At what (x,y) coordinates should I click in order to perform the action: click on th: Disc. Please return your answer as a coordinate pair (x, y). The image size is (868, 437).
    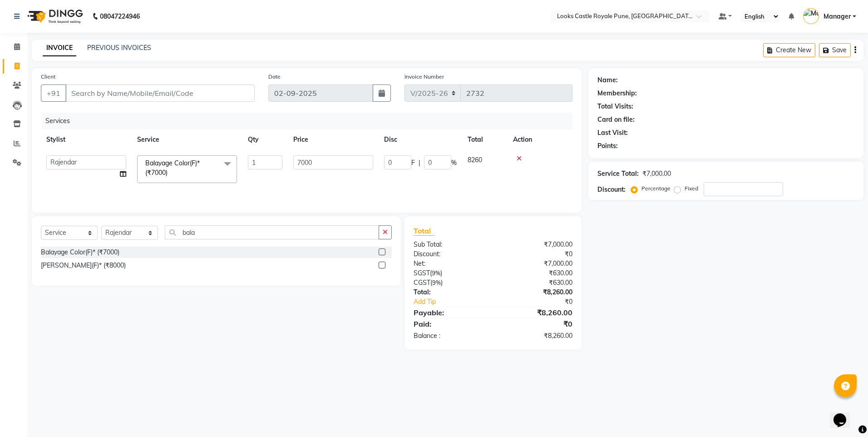
    Looking at the image, I should click on (421, 140).